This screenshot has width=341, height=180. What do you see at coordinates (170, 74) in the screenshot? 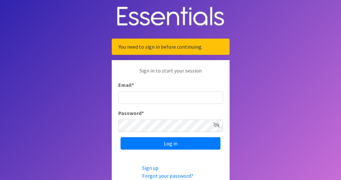
I see `p: Sign in to start your session` at bounding box center [170, 74].